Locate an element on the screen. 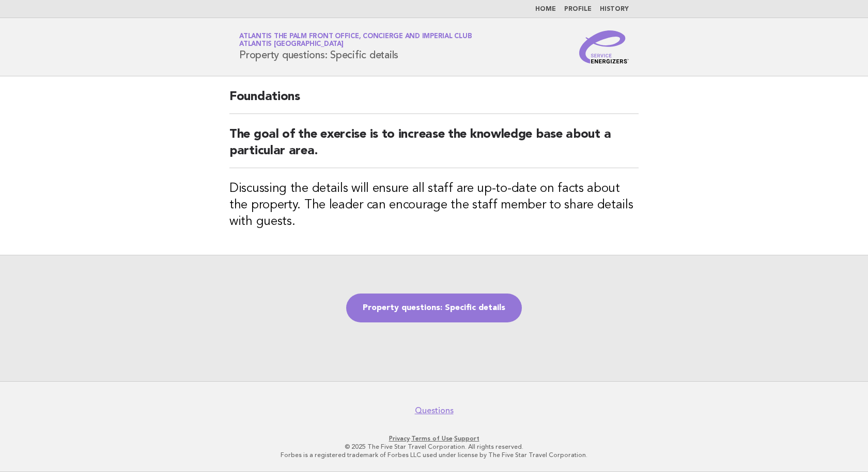  a: Home is located at coordinates (546, 9).